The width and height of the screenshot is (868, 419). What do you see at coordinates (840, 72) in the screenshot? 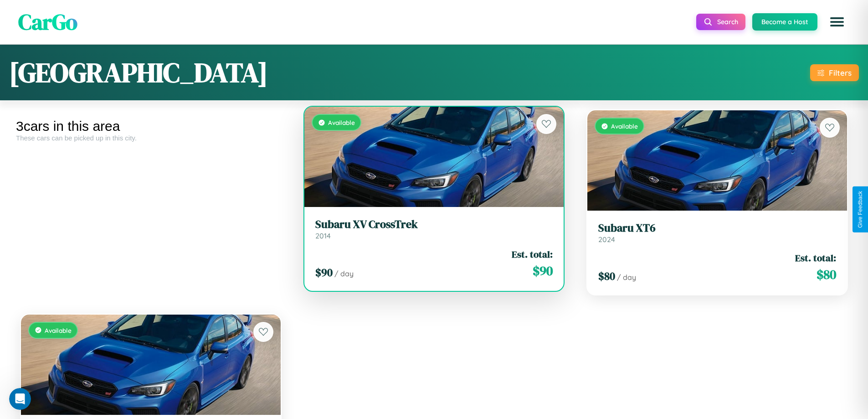
I see `div: Filters` at bounding box center [840, 72].